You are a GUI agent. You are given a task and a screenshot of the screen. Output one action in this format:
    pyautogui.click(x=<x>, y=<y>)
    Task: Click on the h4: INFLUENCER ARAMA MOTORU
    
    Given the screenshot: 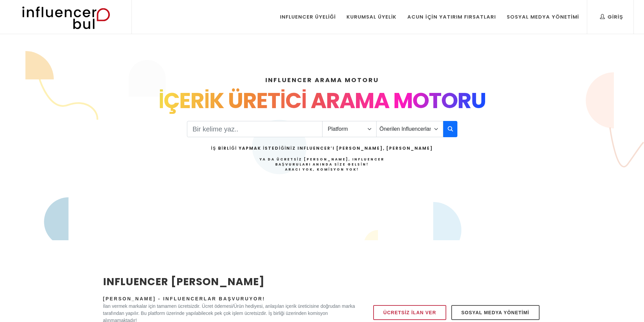 What is the action you would take?
    pyautogui.click(x=322, y=80)
    